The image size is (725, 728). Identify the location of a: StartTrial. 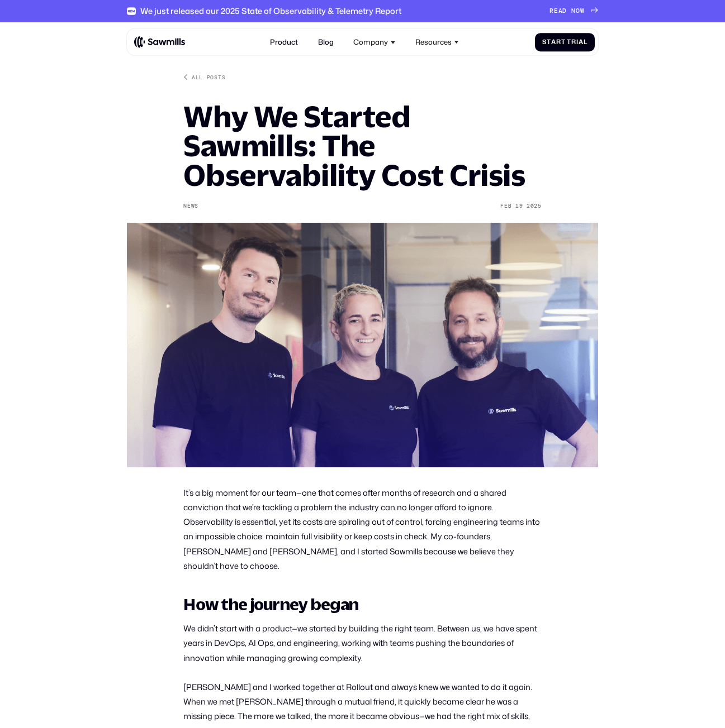
(564, 42).